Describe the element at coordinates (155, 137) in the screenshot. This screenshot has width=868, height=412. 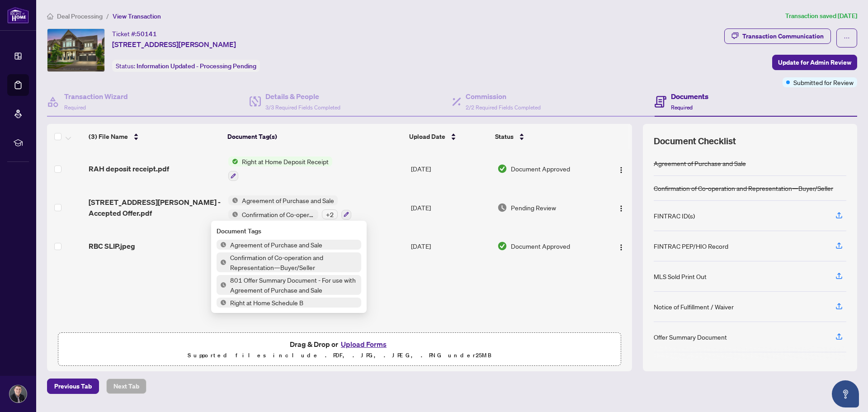
I see `th: (3) File Name` at that location.